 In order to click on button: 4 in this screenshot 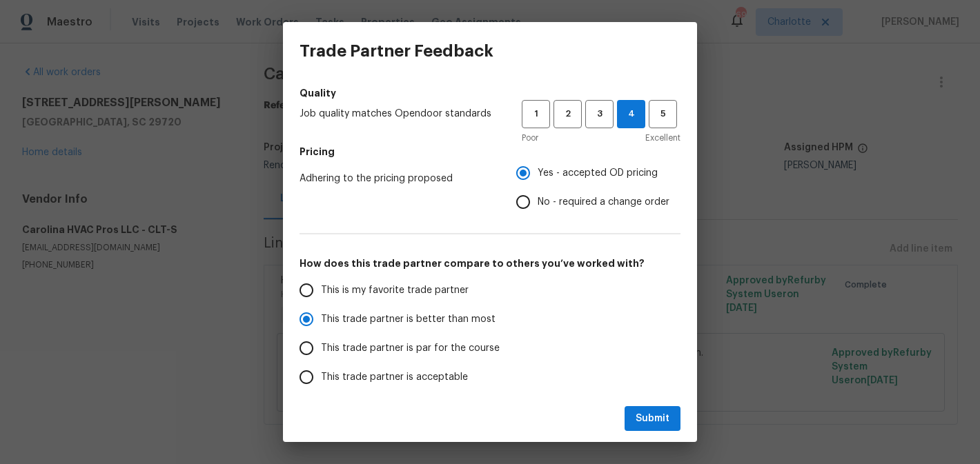, I will do `click(631, 114)`.